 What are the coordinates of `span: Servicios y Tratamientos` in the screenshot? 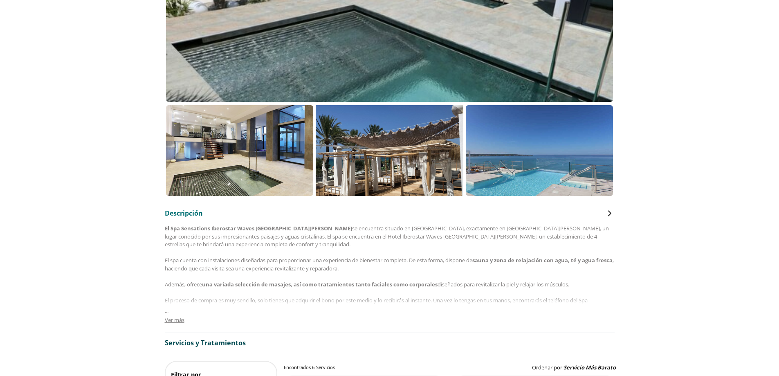 It's located at (205, 343).